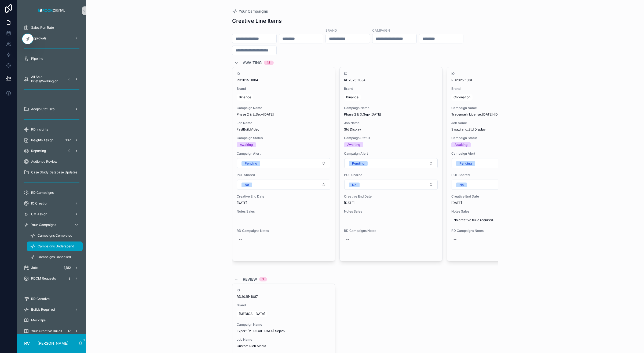 This screenshot has height=353, width=644. I want to click on span: No creative build required., so click(498, 220).